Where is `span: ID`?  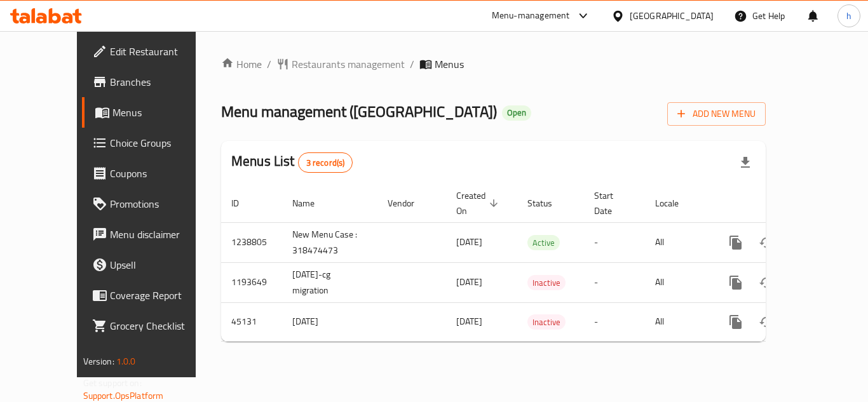 span: ID is located at coordinates (243, 203).